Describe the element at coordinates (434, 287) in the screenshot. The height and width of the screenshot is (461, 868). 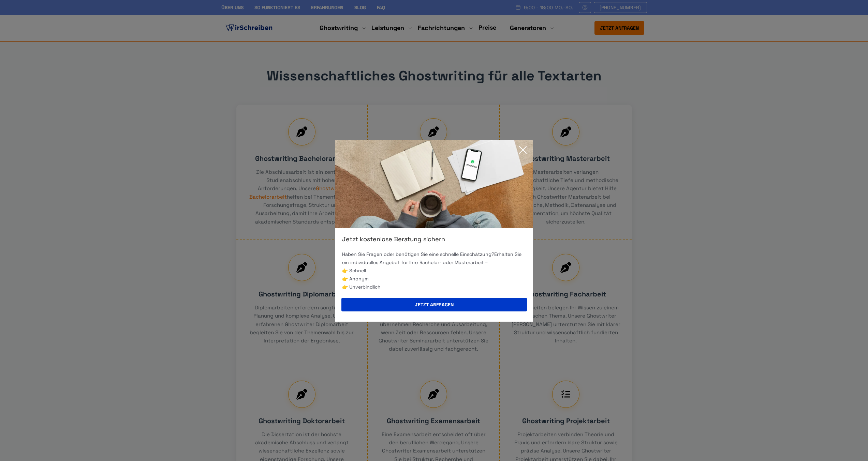
I see `li: 👉 Unverbindlich` at that location.